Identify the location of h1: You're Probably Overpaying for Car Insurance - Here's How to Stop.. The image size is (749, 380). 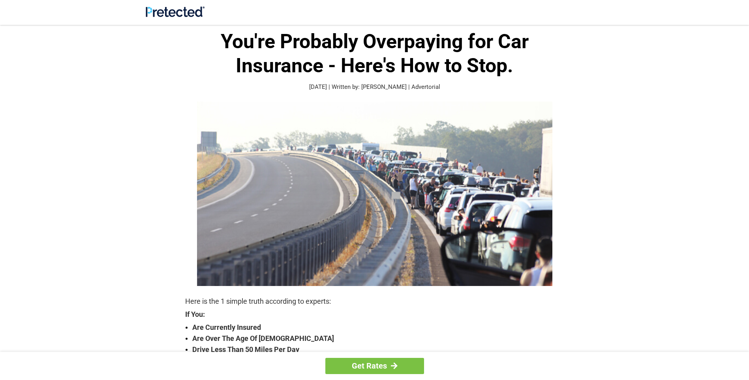
(375, 54).